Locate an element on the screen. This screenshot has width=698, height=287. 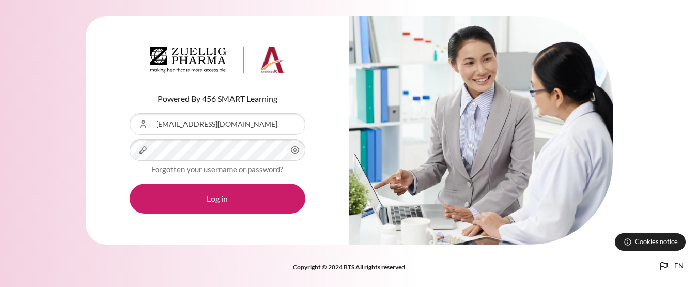
img: Architeck is located at coordinates (218, 60).